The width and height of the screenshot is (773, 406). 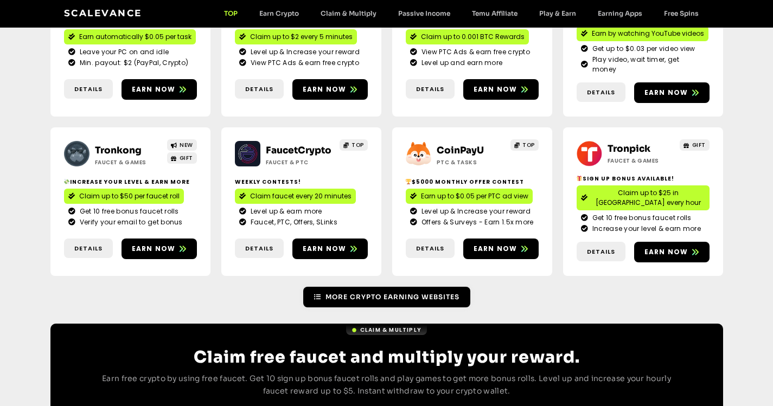 I want to click on a: More Crypto Earning Websites, so click(x=387, y=297).